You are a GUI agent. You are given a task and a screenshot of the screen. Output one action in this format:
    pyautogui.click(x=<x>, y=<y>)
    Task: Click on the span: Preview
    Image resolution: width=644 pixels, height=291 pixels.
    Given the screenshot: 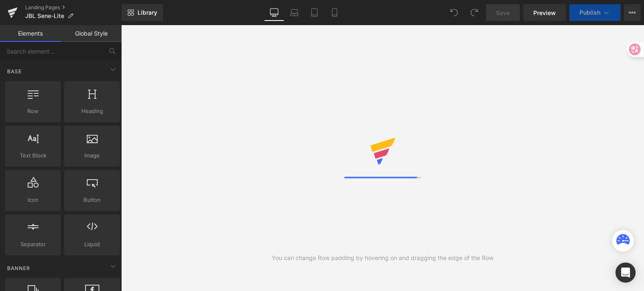 What is the action you would take?
    pyautogui.click(x=545, y=12)
    